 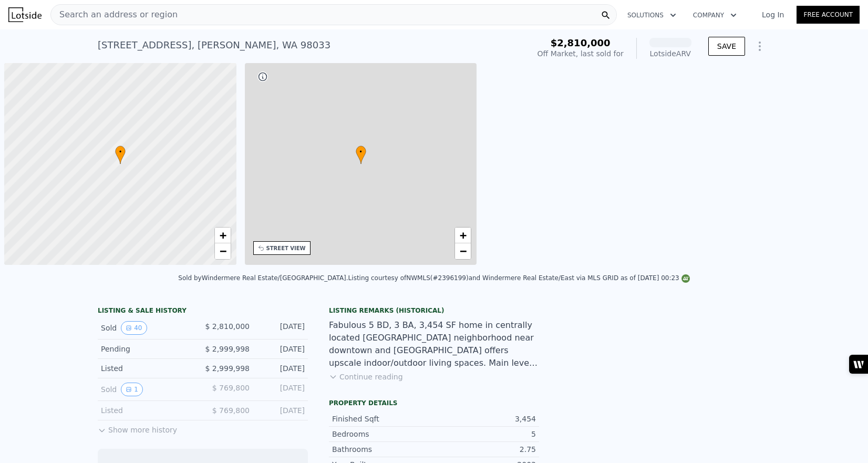 I want to click on img: NWMLS Logo, so click(x=686, y=279).